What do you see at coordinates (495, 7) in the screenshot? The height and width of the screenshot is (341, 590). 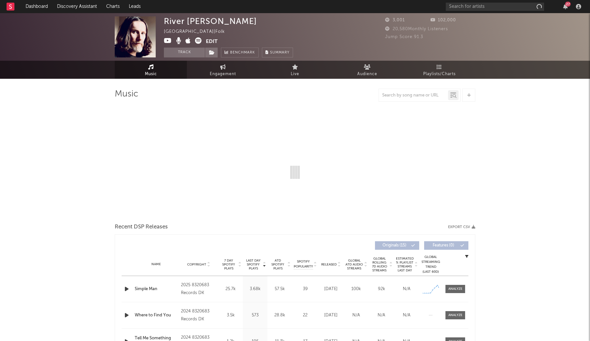 I see `input: Search for artists` at bounding box center [495, 7].